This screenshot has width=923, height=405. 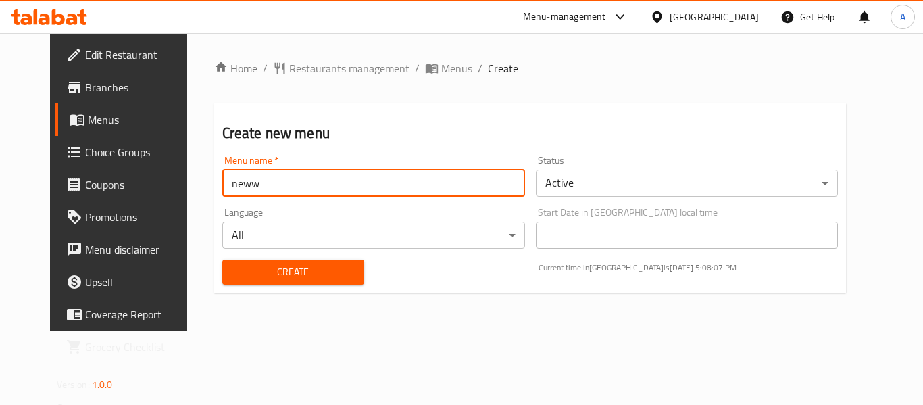 What do you see at coordinates (130, 152) in the screenshot?
I see `a: Choice Groups` at bounding box center [130, 152].